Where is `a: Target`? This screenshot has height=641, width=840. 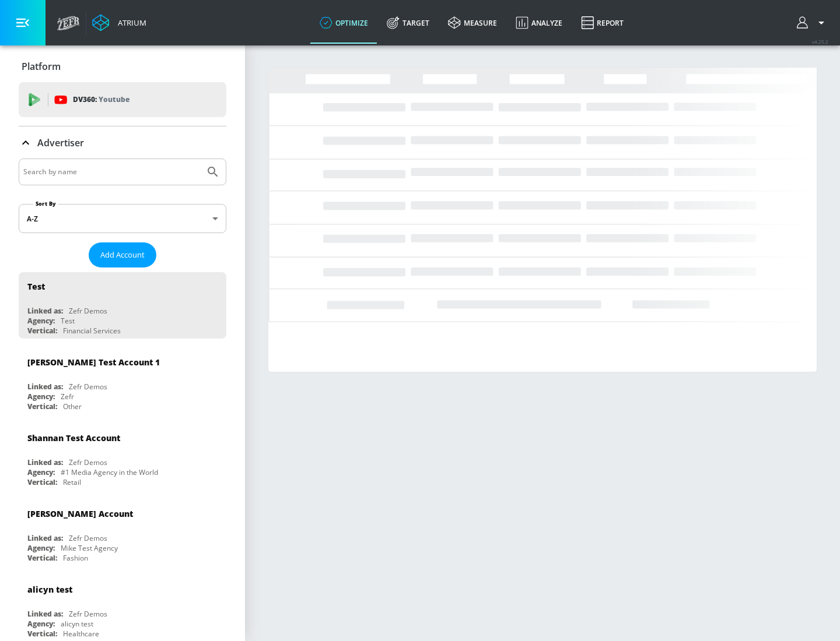
a: Target is located at coordinates (408, 23).